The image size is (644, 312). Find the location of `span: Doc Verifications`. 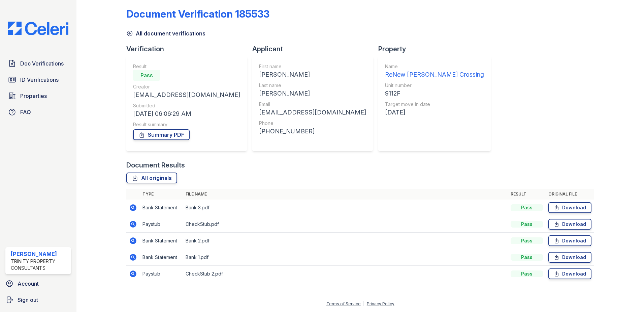

span: Doc Verifications is located at coordinates (42, 64).